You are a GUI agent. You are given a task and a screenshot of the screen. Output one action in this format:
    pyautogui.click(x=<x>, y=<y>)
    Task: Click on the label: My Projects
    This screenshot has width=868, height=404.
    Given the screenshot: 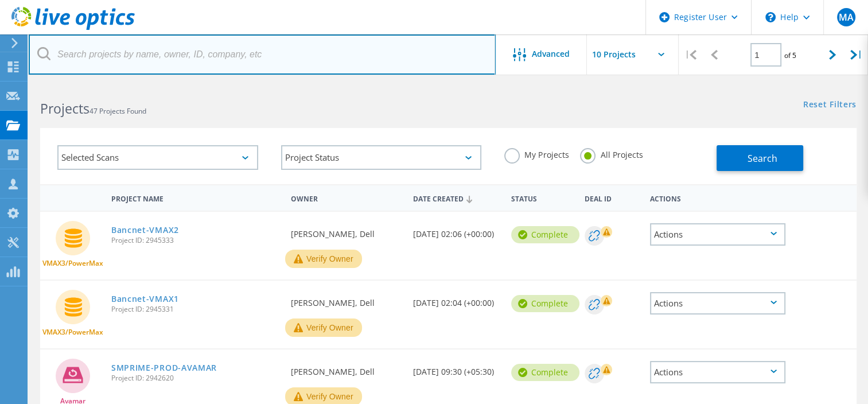 What is the action you would take?
    pyautogui.click(x=536, y=154)
    